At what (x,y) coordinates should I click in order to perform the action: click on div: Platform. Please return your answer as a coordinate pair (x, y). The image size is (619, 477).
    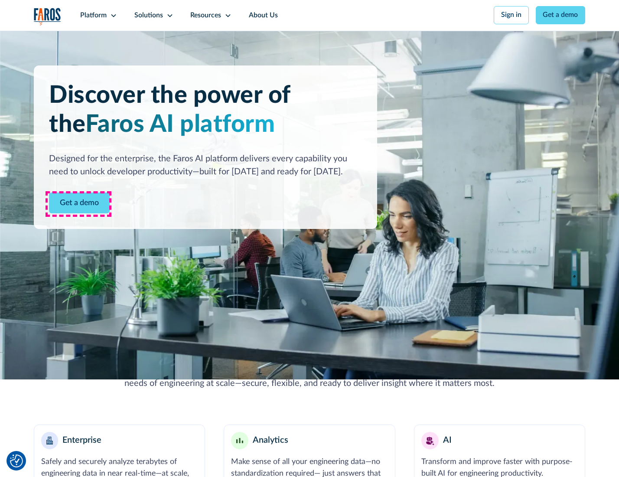
    Looking at the image, I should click on (93, 16).